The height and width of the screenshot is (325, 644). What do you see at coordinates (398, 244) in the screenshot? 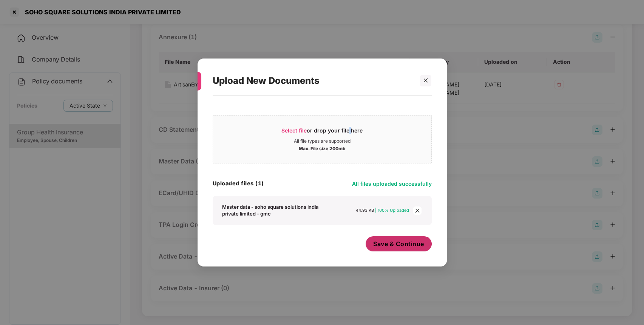
I see `span: Save & Continue` at bounding box center [398, 244].